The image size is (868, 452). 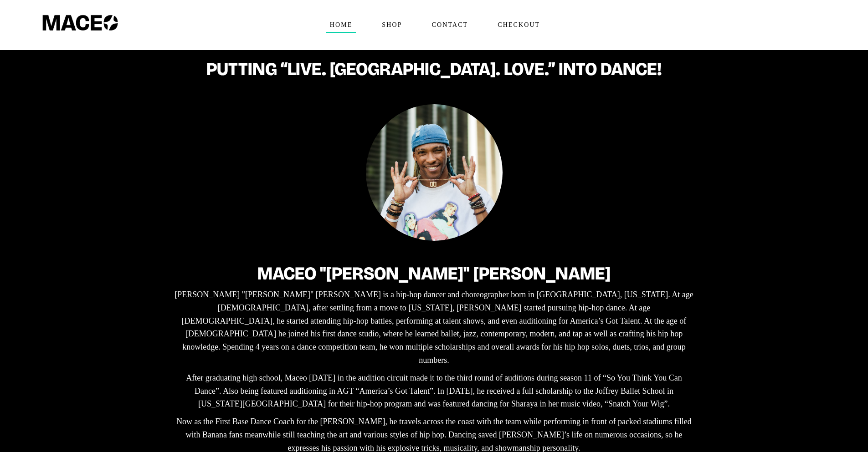 What do you see at coordinates (450, 25) in the screenshot?
I see `span: Contact` at bounding box center [450, 25].